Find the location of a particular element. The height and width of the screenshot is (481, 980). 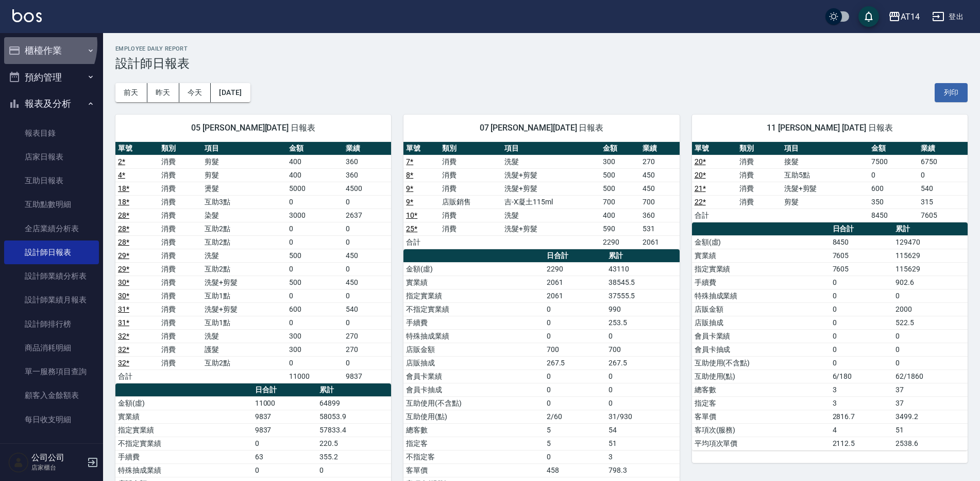

td: 58053.9 is located at coordinates (354, 416).